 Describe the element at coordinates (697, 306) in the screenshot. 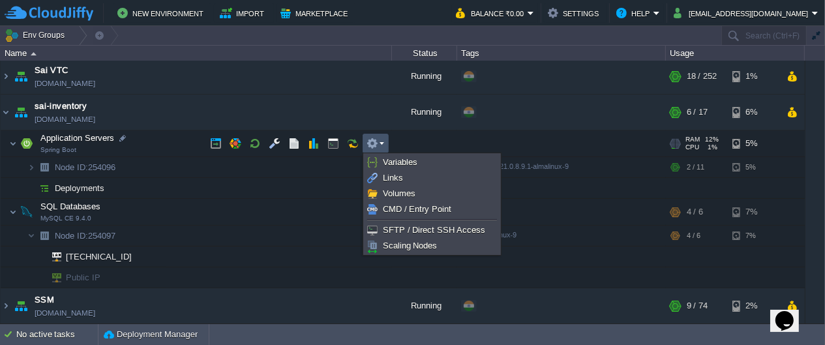

I see `div: 9 / 74` at that location.